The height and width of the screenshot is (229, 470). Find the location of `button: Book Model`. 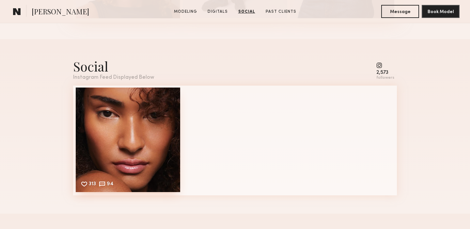

button: Book Model is located at coordinates (440, 11).